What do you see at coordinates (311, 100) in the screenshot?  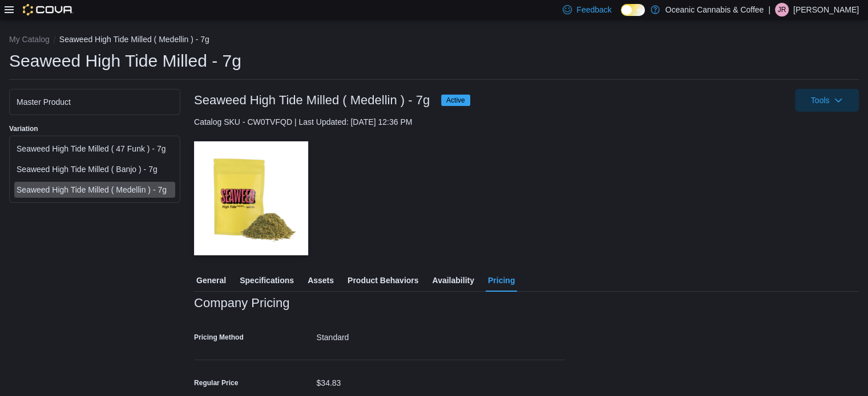 I see `h3: Seaweed High Tide Milled ( Medellin ) - 7g` at bounding box center [311, 100].